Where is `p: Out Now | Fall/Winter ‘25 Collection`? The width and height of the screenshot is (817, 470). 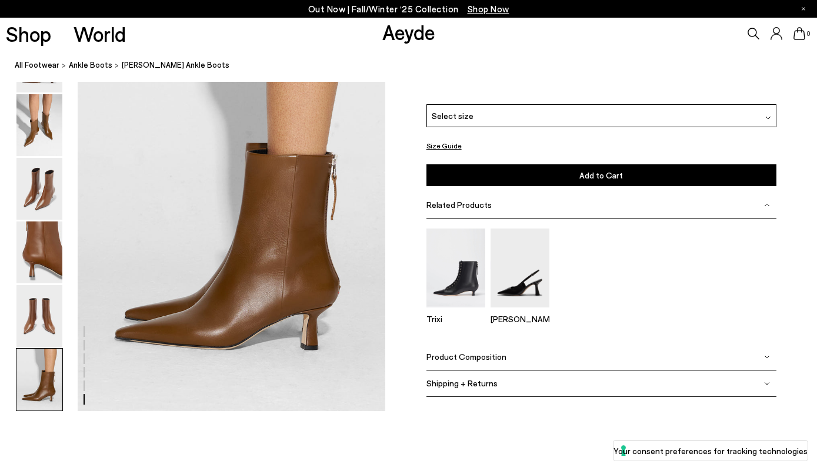 p: Out Now | Fall/Winter ‘25 Collection is located at coordinates (409, 9).